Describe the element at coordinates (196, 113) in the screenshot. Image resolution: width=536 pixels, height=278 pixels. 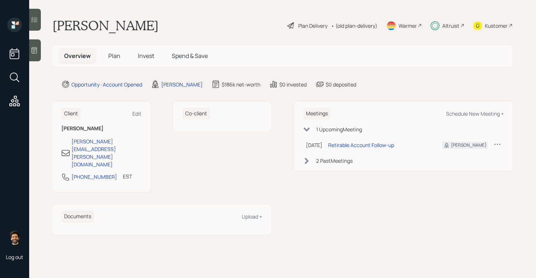
I see `h6: Co-client` at that location.